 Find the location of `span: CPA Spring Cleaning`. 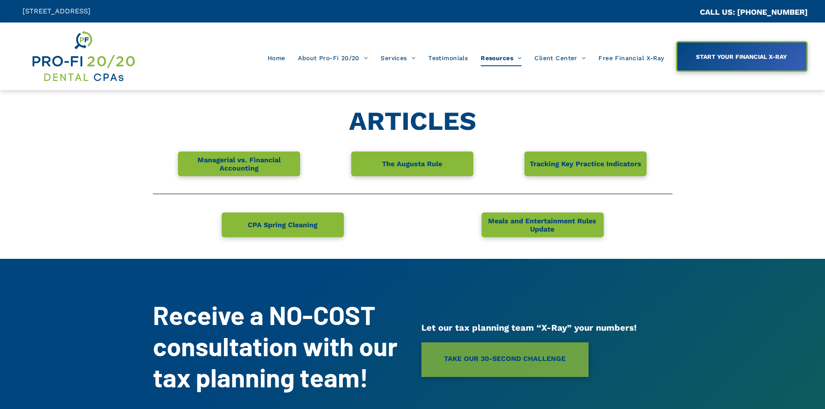

span: CPA Spring Cleaning is located at coordinates (282, 225).